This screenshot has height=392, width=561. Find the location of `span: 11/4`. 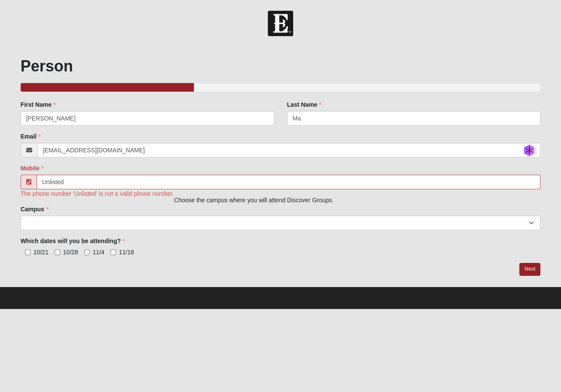

span: 11/4 is located at coordinates (98, 252).